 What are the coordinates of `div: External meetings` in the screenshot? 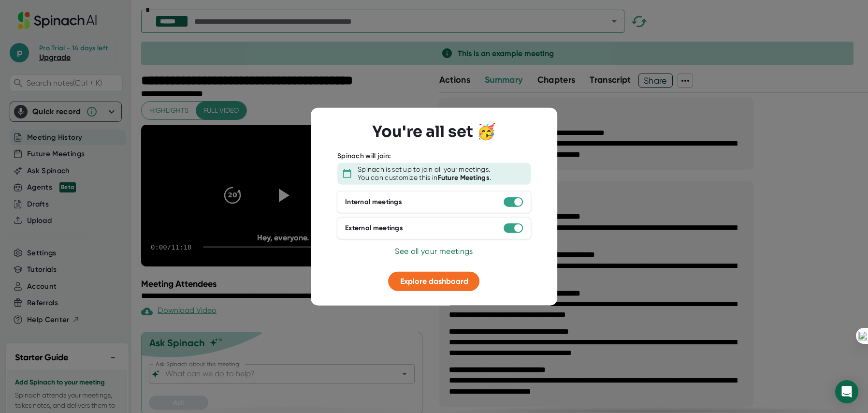 It's located at (374, 228).